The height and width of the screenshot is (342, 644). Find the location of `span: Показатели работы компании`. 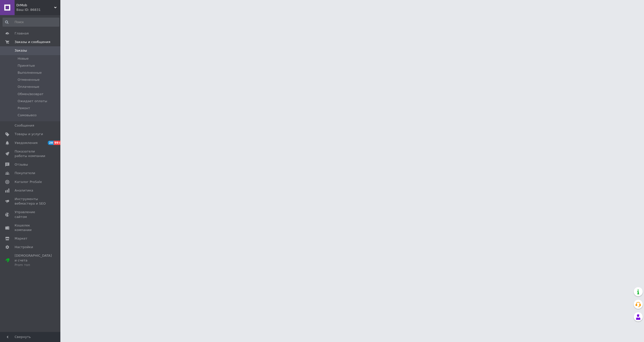

span: Показатели работы компании is located at coordinates (31, 154).